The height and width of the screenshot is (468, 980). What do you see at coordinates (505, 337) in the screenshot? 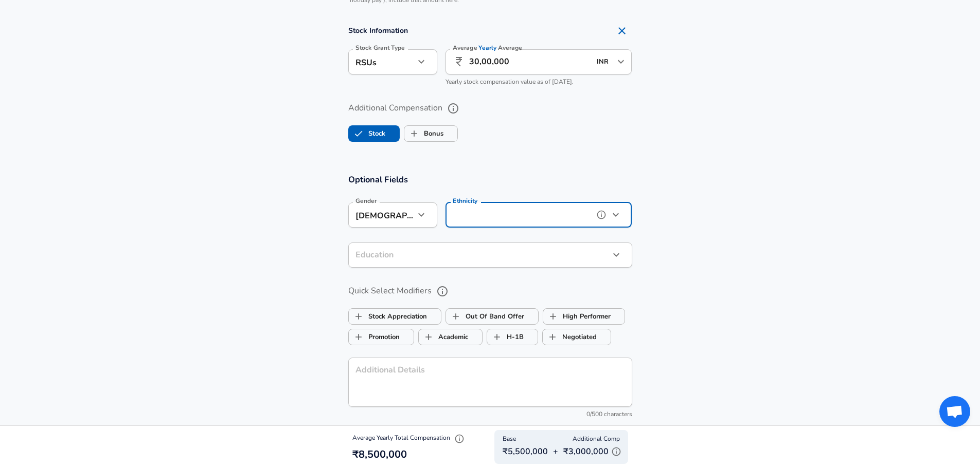
I see `label: H-1B` at bounding box center [505, 337].